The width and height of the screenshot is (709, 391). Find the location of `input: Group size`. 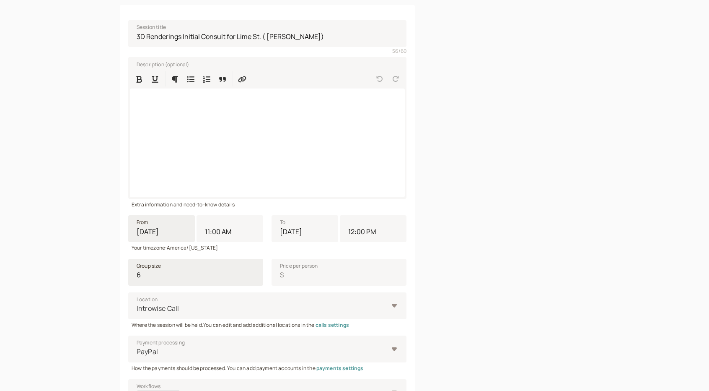

input: Group size is located at coordinates (196, 272).